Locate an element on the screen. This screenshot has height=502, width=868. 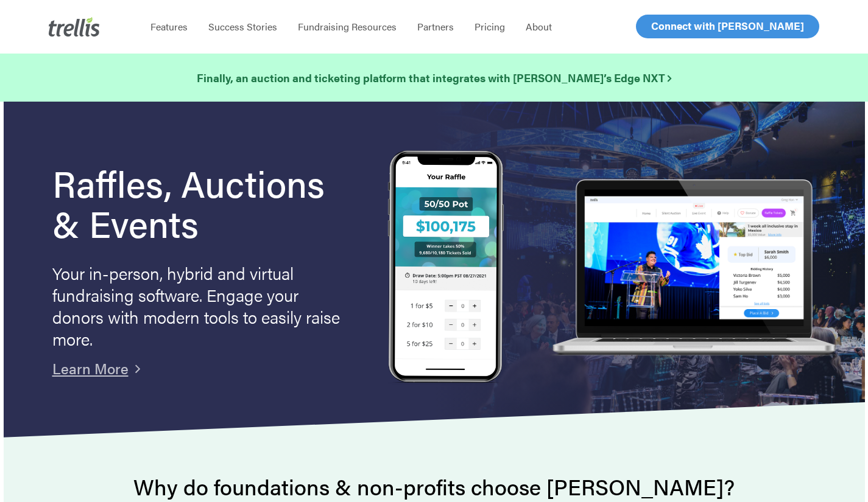
a: Fundraising Resources is located at coordinates (347, 27).